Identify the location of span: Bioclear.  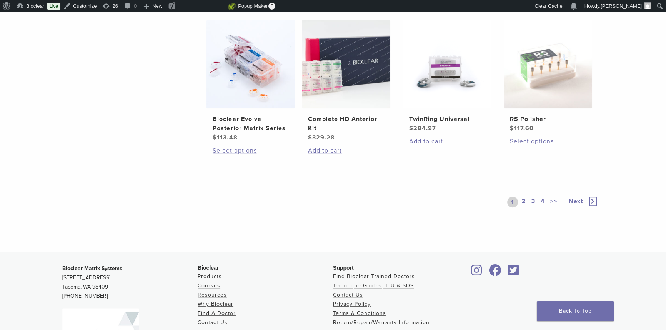
(208, 268).